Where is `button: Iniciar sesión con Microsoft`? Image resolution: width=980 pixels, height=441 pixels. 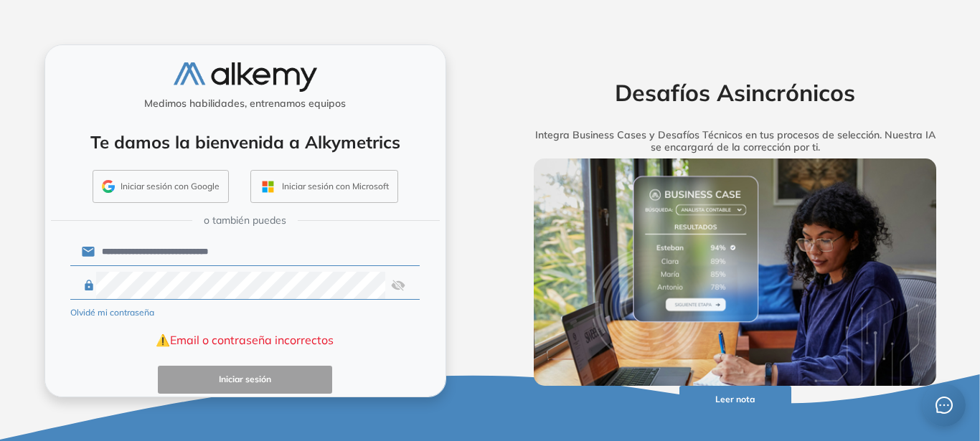 button: Iniciar sesión con Microsoft is located at coordinates (324, 186).